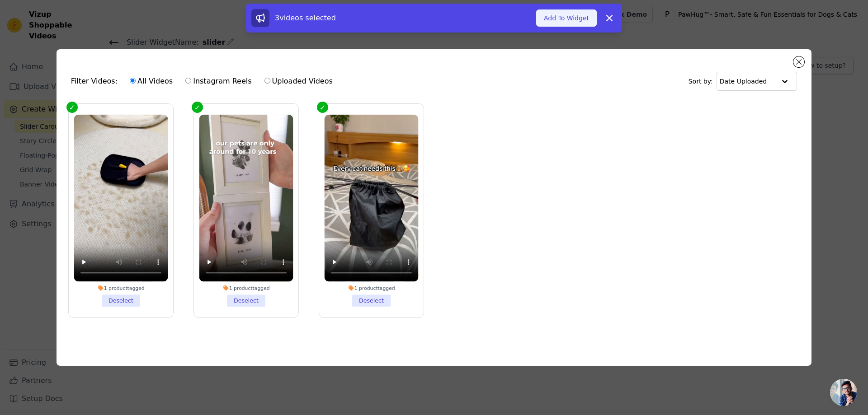 The width and height of the screenshot is (868, 415). What do you see at coordinates (299, 81) in the screenshot?
I see `label: Uploaded Videos` at bounding box center [299, 81].